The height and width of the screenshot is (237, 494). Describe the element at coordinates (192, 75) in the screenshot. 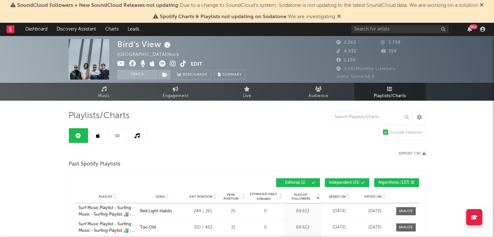

I see `a: Benchmark` at that location.